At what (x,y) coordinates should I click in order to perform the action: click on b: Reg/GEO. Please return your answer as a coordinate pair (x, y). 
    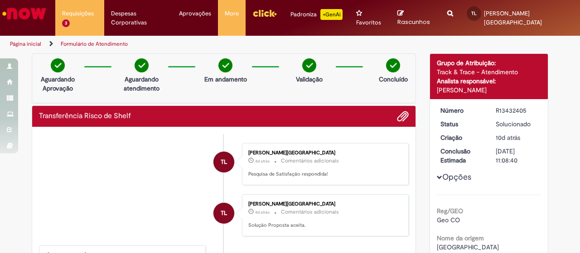
    Looking at the image, I should click on (450, 211).